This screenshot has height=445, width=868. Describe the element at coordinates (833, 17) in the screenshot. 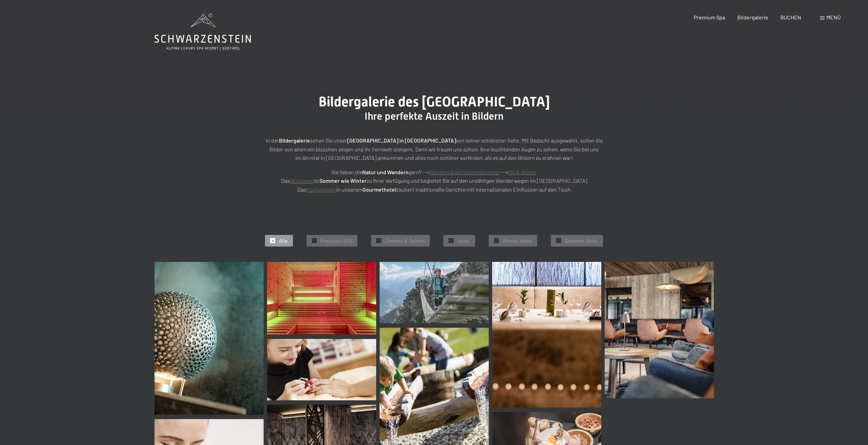

I see `span: Menü` at that location.